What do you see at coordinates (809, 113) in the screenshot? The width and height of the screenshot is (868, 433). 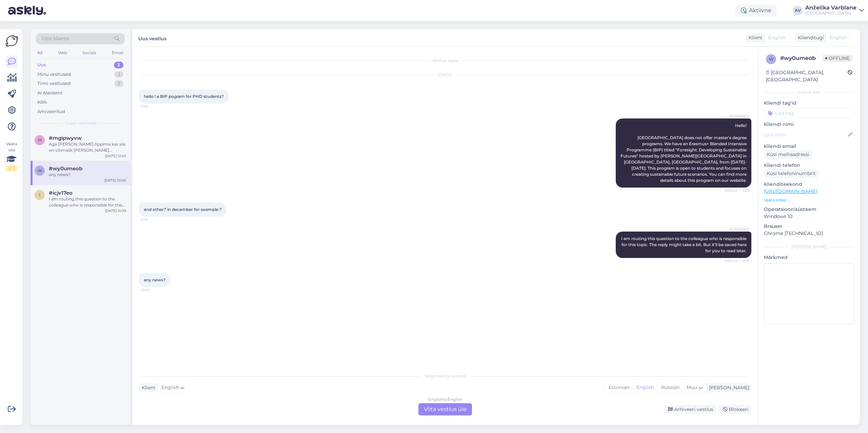 I see `input: Lisa tag` at bounding box center [809, 113].